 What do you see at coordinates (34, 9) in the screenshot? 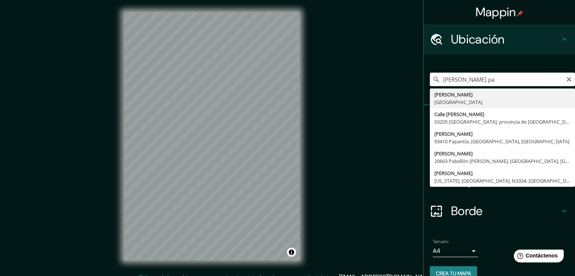
I see `font: Contáctenos` at bounding box center [34, 9].